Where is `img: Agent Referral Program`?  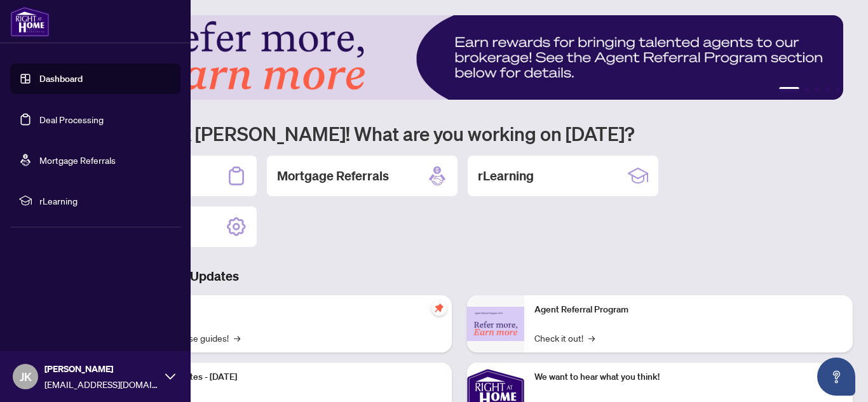
img: Agent Referral Program is located at coordinates (495, 324).